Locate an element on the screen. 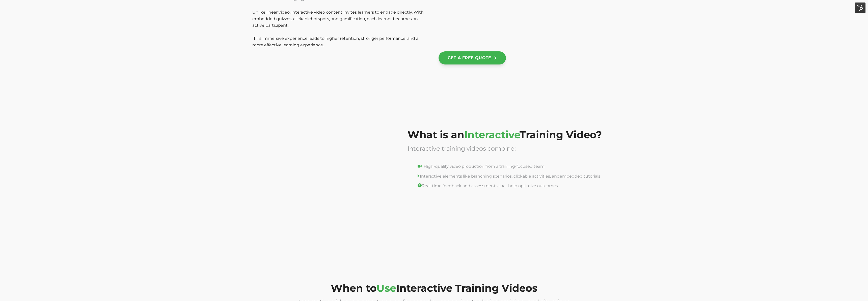 This screenshot has height=301, width=868. img: HubSpot Tools Menu Toggle is located at coordinates (860, 8).